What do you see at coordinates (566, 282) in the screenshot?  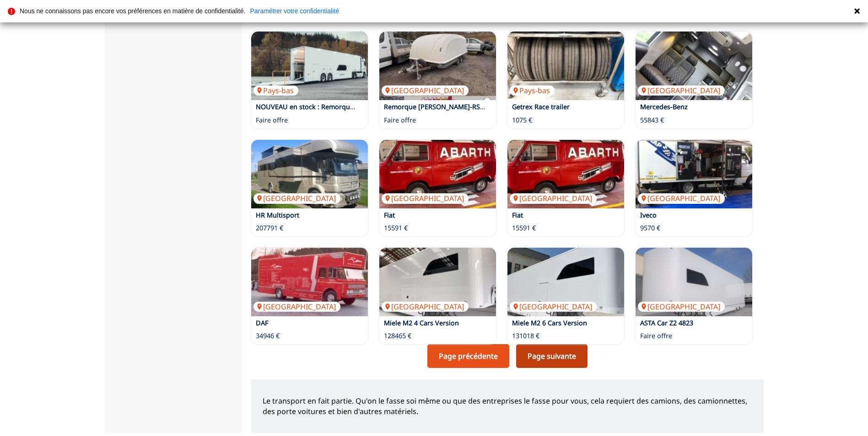 I see `img: Miele M2 6 Cars Version` at bounding box center [566, 282].